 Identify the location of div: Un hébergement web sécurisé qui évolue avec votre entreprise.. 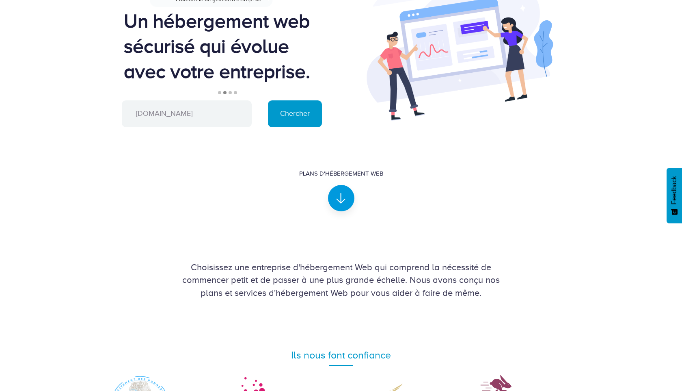
(226, 46).